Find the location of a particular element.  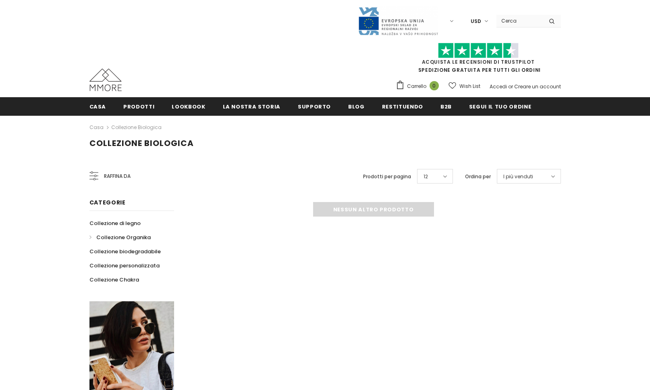

a: Acquista le recensioni di TrustPilot is located at coordinates (478, 62).